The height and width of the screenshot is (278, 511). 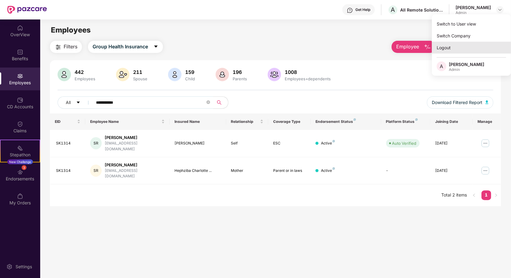 I want to click on img: svg+xml;base64,PHN2ZyBpZD0iU2V0dGluZy0yMHgyMCIgeG1sbnM9Imh0dHA6Ly93d3cudzMub3JnLzIwMDAvc3ZnIiB3aW..., so click(x=9, y=267).